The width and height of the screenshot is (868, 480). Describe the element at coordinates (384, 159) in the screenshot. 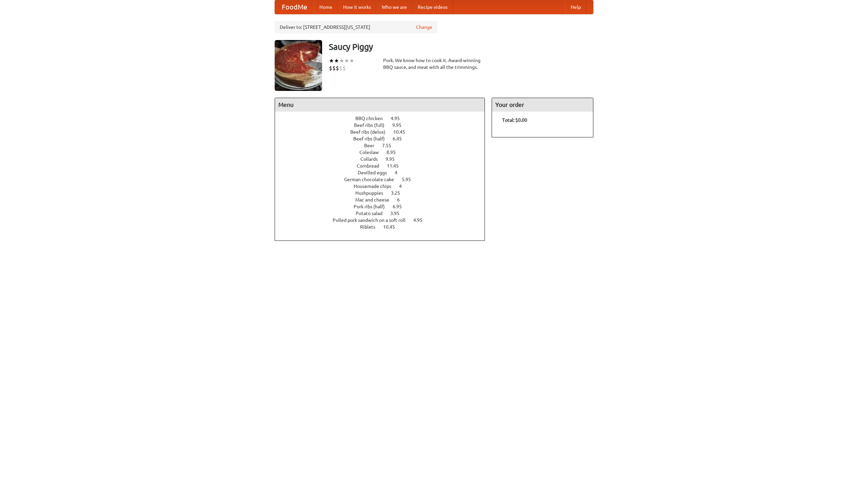

I see `a: Collards 9.95` at that location.